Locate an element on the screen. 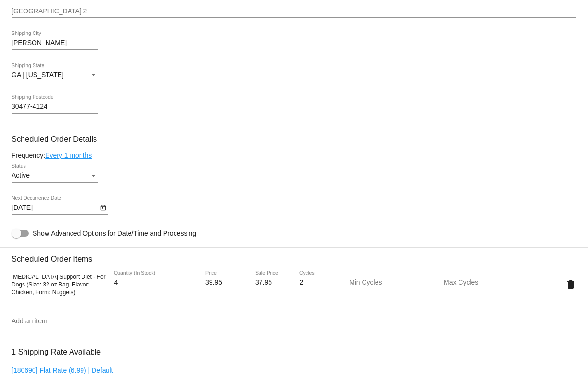 The width and height of the screenshot is (588, 389). input: Shipping Street 2 is located at coordinates (294, 11).